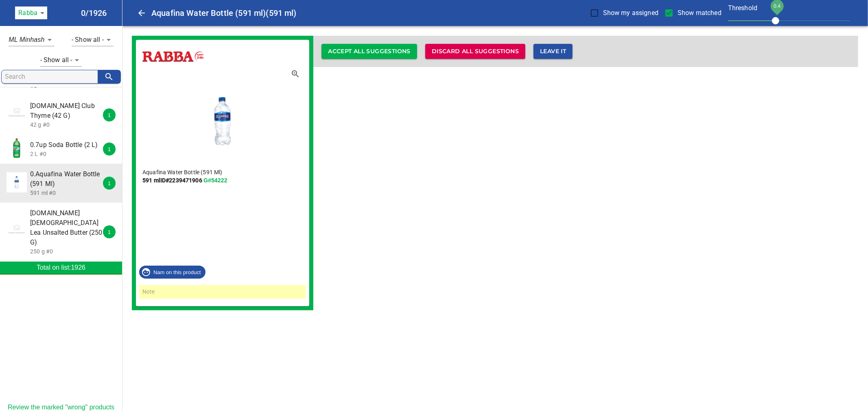 Image resolution: width=868 pixels, height=411 pixels. What do you see at coordinates (222, 292) in the screenshot?
I see `input: Note` at bounding box center [222, 292].